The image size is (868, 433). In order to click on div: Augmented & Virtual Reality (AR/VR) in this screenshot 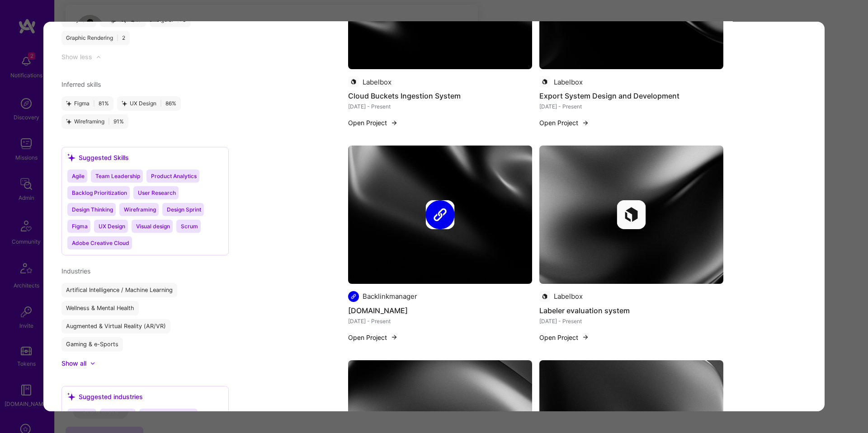, I will do `click(116, 326)`.